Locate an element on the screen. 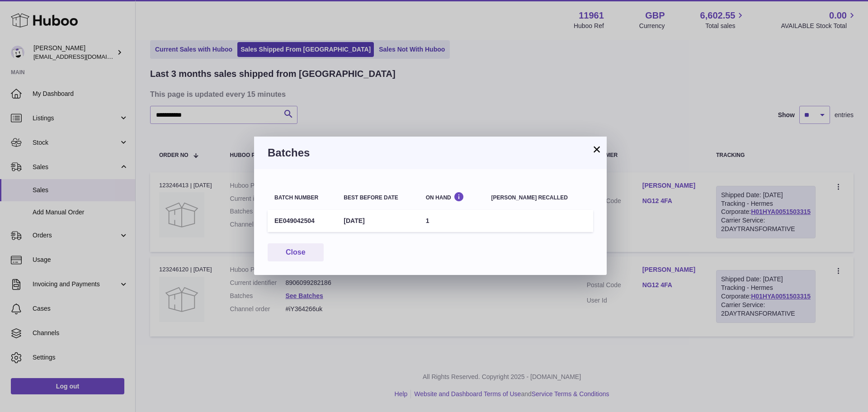  button: Close is located at coordinates (296, 252).